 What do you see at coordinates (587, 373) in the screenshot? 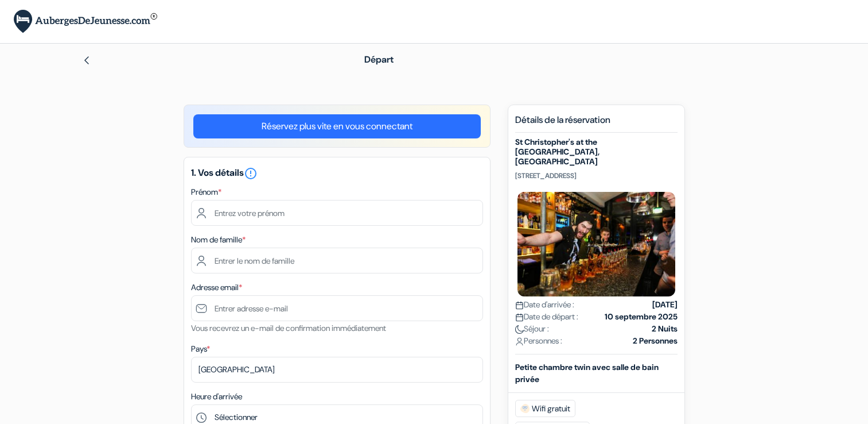
I see `b: Petite chambre twin avec salle de bain privée` at bounding box center [587, 373].